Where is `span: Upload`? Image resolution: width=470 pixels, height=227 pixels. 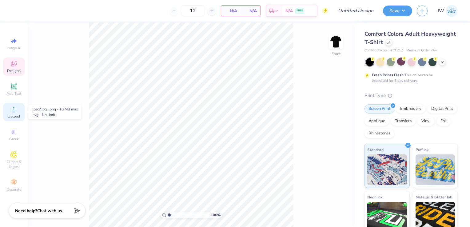 span: Upload is located at coordinates (14, 116).